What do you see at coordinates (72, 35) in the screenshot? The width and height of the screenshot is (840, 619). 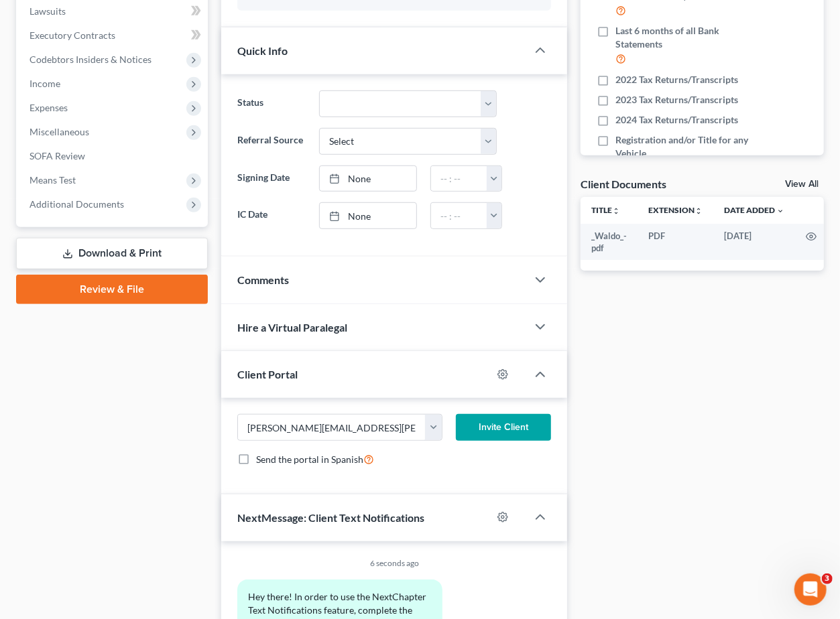 I see `span: Executory Contracts` at bounding box center [72, 35].